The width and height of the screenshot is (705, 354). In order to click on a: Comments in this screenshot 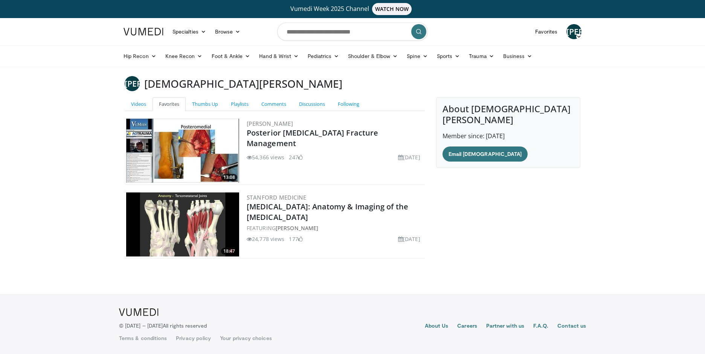, I will do `click(274, 104)`.